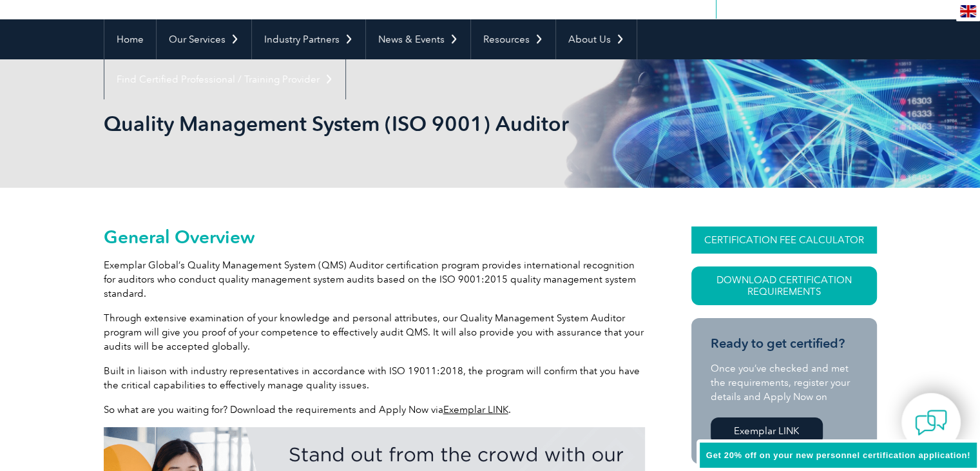 Image resolution: width=980 pixels, height=471 pixels. Describe the element at coordinates (374, 332) in the screenshot. I see `p: Through extensive examination of your knowledge and personal attributes, our Quality Management S...` at that location.